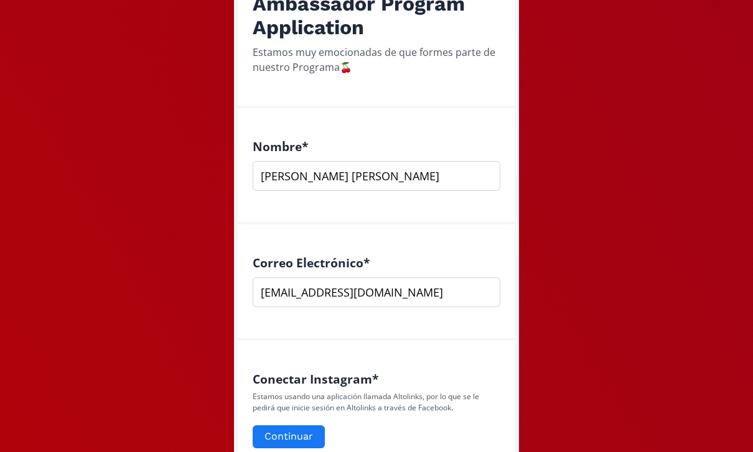 This screenshot has height=452, width=753. Describe the element at coordinates (376, 146) in the screenshot. I see `h4: Nombre *` at that location.